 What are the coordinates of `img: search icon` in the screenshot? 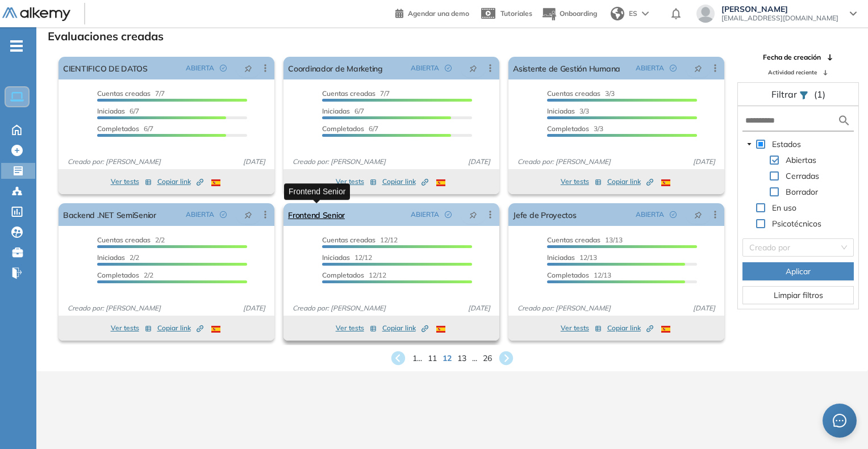 It's located at (844, 121).